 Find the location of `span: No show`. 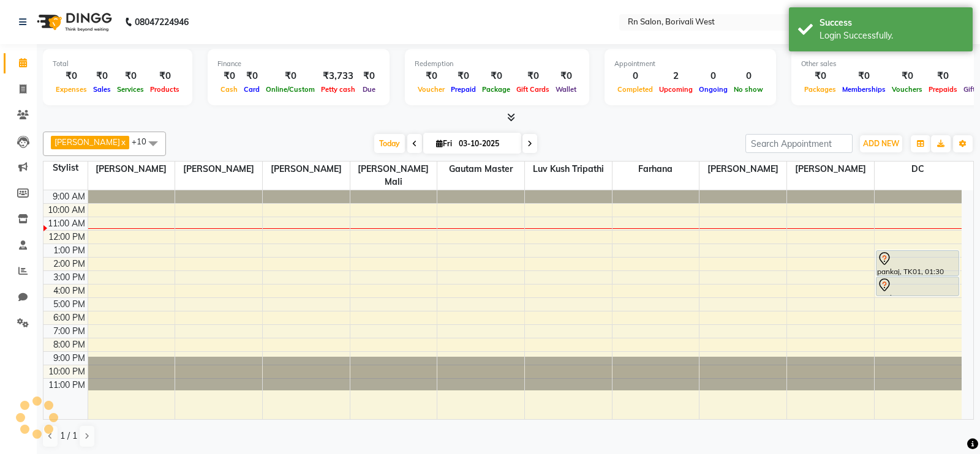

span: No show is located at coordinates (748, 89).